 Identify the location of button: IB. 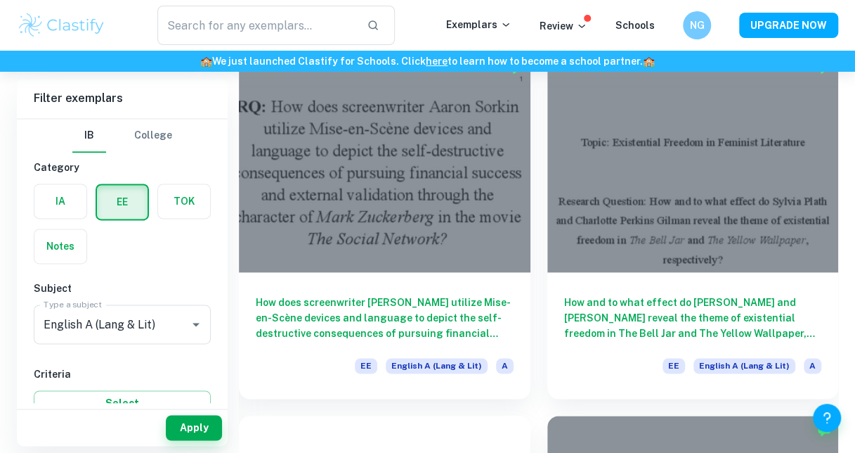
(89, 136).